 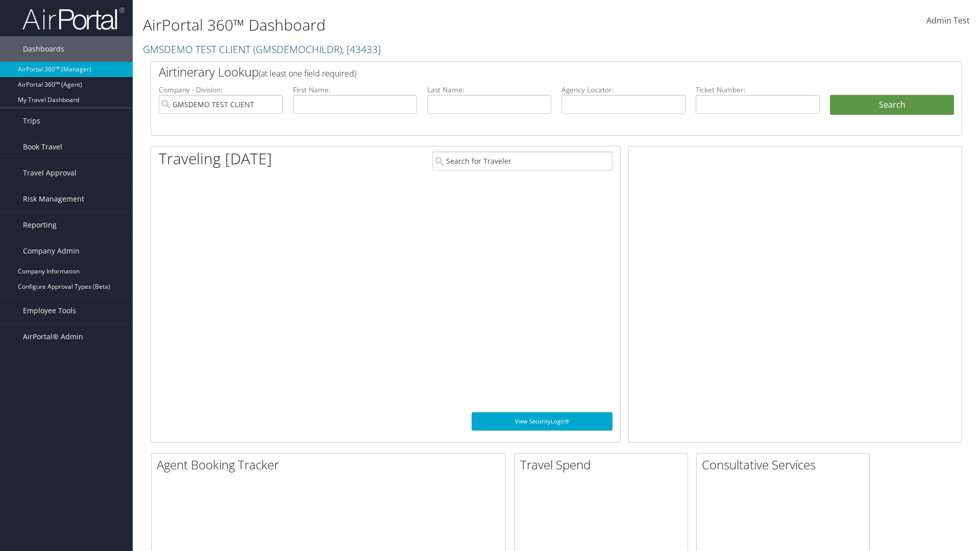 I want to click on label: Agency Locator:, so click(x=623, y=89).